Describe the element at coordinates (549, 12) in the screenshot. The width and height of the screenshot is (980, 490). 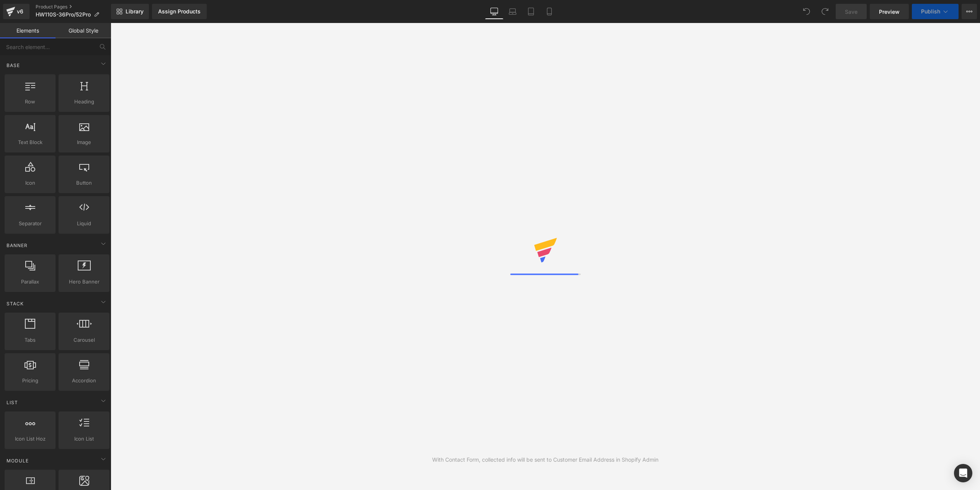
I see `a: Mobile` at that location.